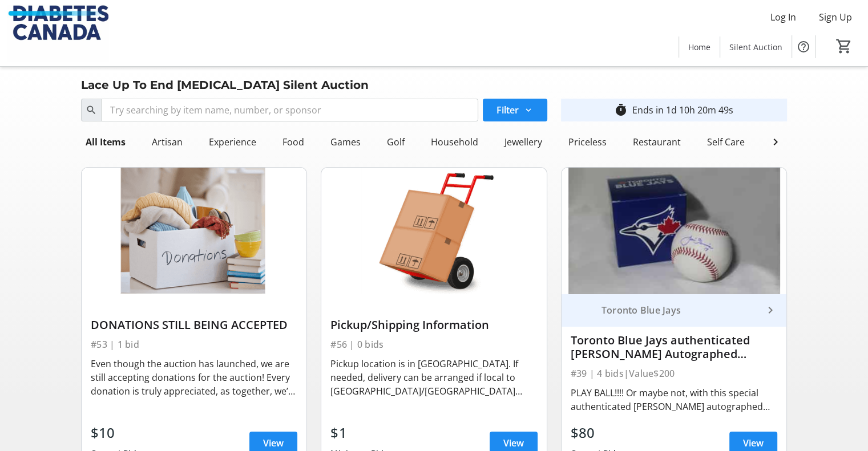 This screenshot has height=451, width=868. I want to click on div: Games, so click(345, 142).